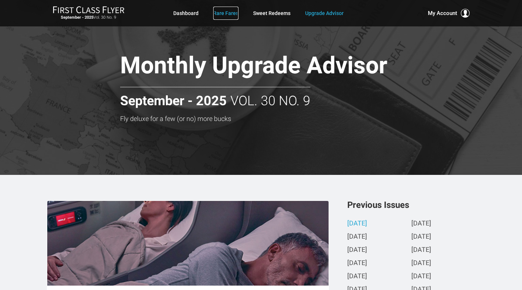 The width and height of the screenshot is (522, 290). I want to click on h3: Previous Issues, so click(411, 205).